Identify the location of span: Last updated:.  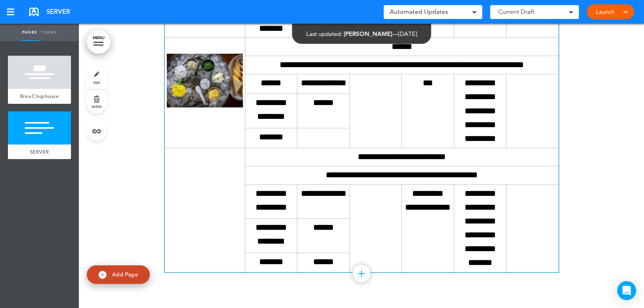
(324, 34).